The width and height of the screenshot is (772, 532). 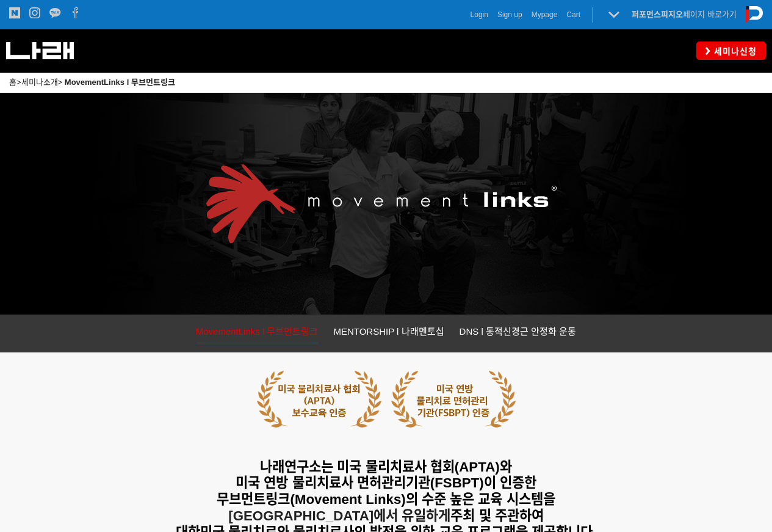 What do you see at coordinates (510, 14) in the screenshot?
I see `a: Sign up` at bounding box center [510, 14].